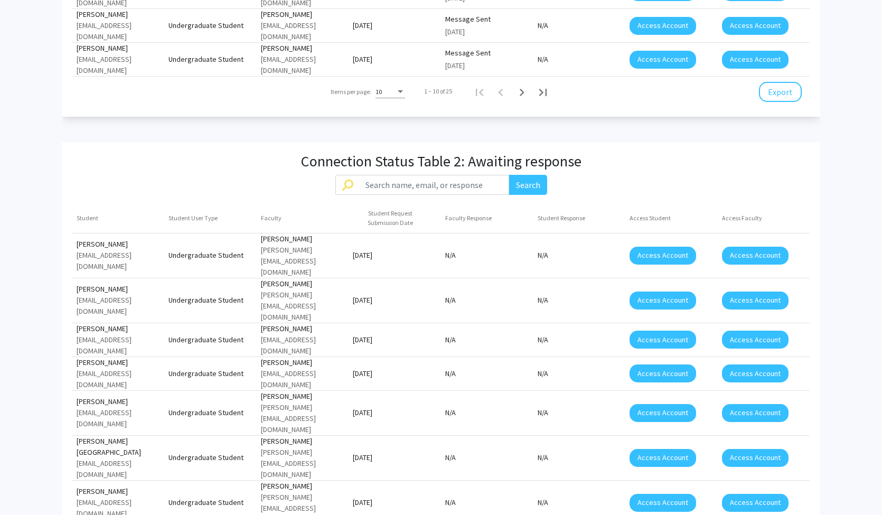 This screenshot has width=882, height=515. What do you see at coordinates (438, 91) in the screenshot?
I see `div: 1 – 10 of 25` at bounding box center [438, 91].